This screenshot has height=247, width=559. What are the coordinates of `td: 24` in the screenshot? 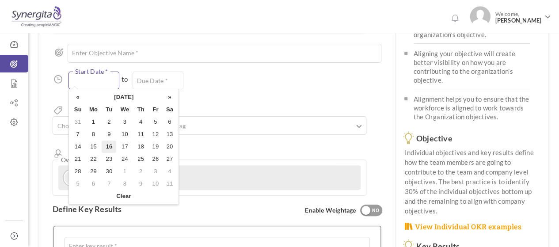 It's located at (125, 159).